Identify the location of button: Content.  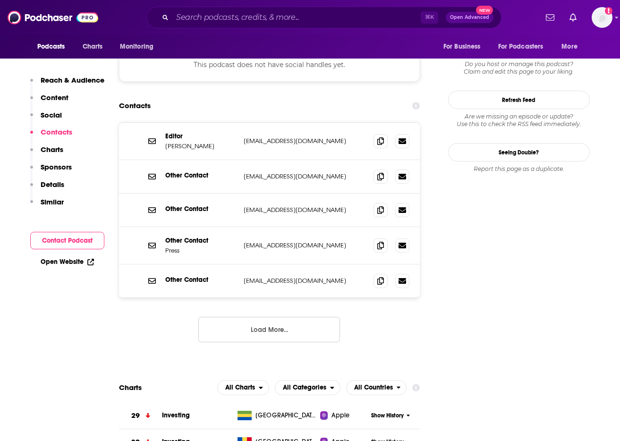
(49, 101).